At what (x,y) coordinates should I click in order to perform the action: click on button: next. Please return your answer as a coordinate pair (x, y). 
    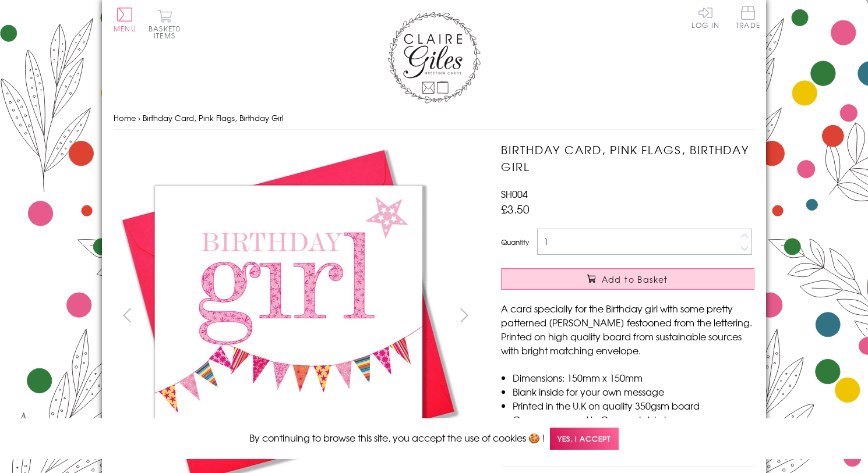
    Looking at the image, I should click on (464, 315).